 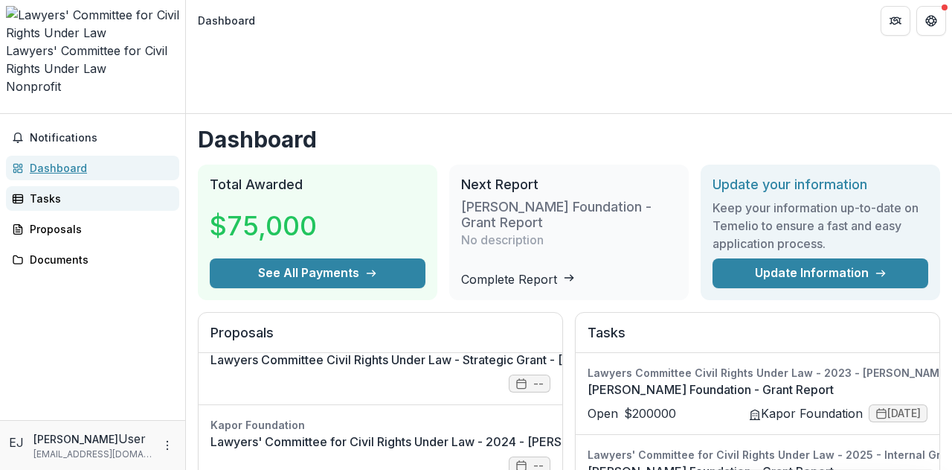 I want to click on h2: Tasks, so click(x=757, y=339).